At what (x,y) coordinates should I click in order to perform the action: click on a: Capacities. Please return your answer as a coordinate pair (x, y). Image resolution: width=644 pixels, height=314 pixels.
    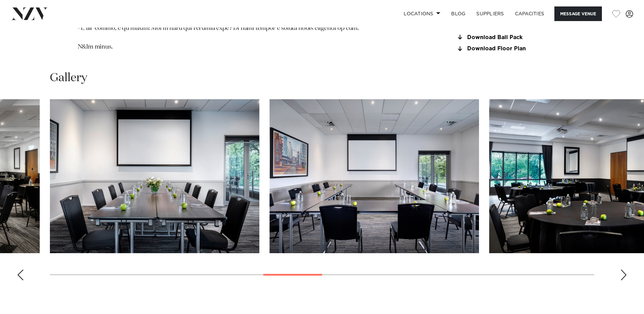
    Looking at the image, I should click on (530, 14).